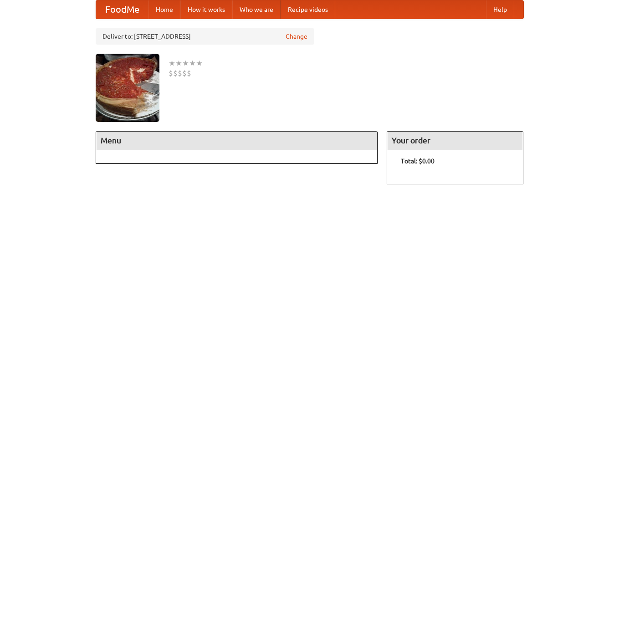 This screenshot has height=644, width=619. What do you see at coordinates (237, 141) in the screenshot?
I see `h4: Menu` at bounding box center [237, 141].